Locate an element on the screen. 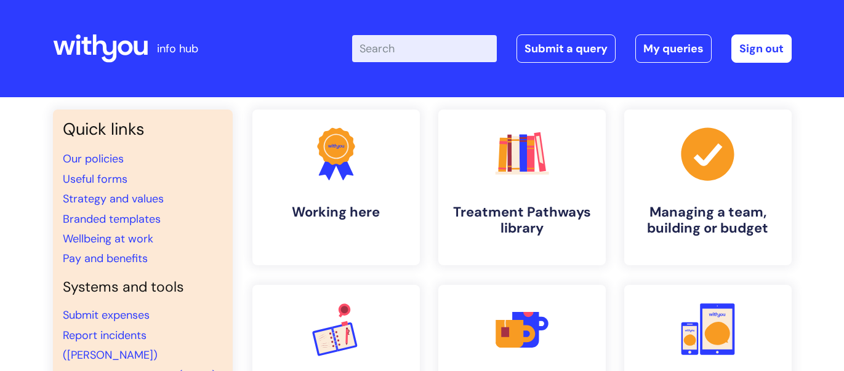  h4: Working here is located at coordinates (336, 212).